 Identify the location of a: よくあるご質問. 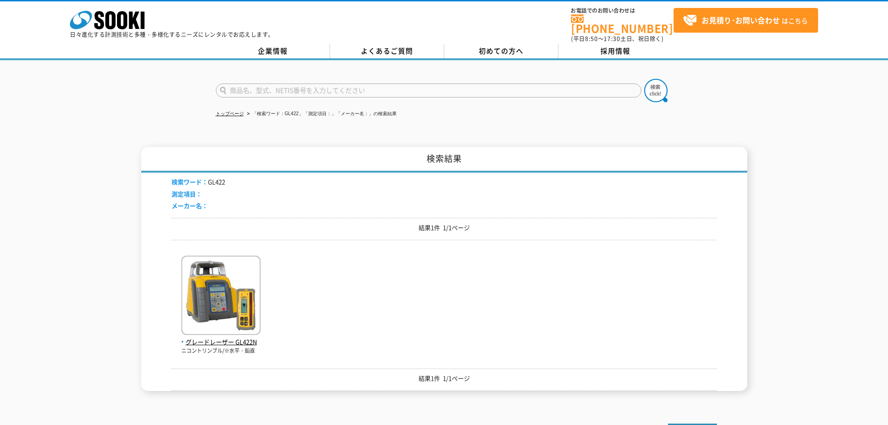
(387, 51).